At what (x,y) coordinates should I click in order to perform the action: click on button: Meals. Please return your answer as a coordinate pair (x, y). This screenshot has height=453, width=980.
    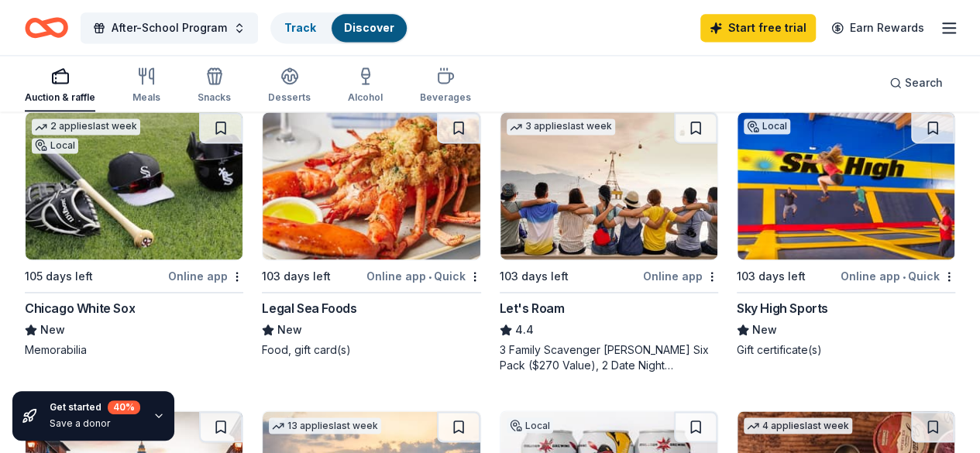
    Looking at the image, I should click on (146, 86).